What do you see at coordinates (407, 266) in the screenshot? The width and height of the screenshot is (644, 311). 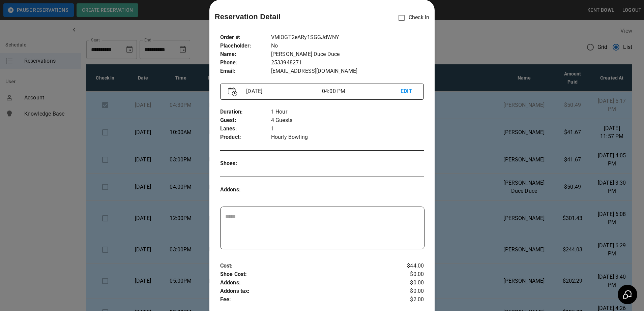 I see `p: $44.00` at bounding box center [407, 266].